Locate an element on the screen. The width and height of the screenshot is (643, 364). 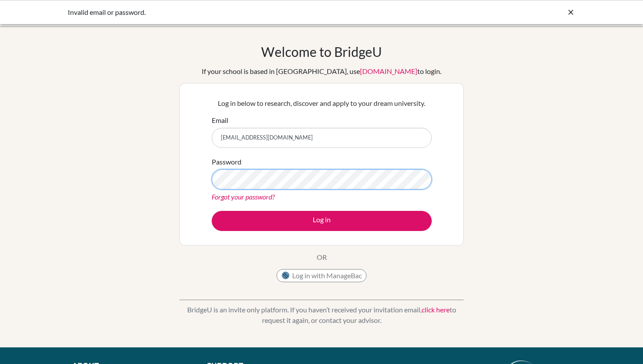
h1: Welcome to BridgeU is located at coordinates (322, 52).